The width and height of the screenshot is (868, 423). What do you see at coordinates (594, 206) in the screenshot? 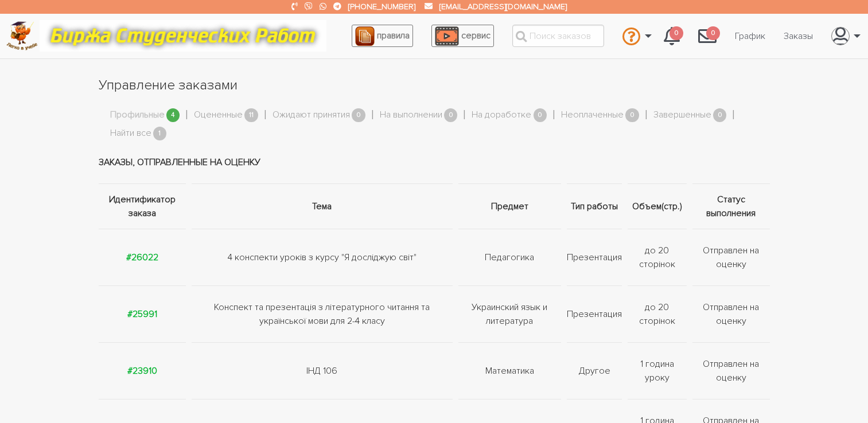
I see `th: Тип работы` at bounding box center [594, 206].